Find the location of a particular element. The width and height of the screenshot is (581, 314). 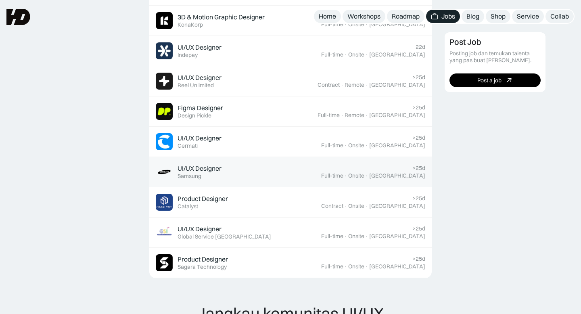

div: Post a job is located at coordinates (490, 80).